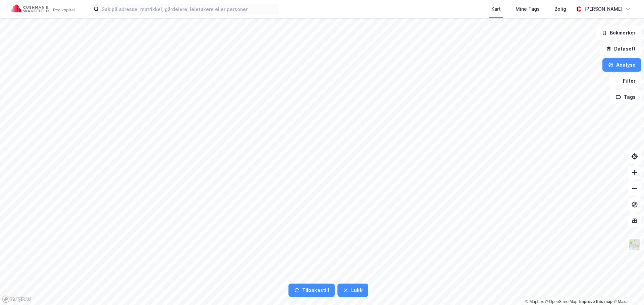 Image resolution: width=644 pixels, height=305 pixels. Describe the element at coordinates (43, 9) in the screenshot. I see `img: cushman-wakefield-realkapital-logo.202ea83816669bd177139c58696a8fa1.svg` at that location.